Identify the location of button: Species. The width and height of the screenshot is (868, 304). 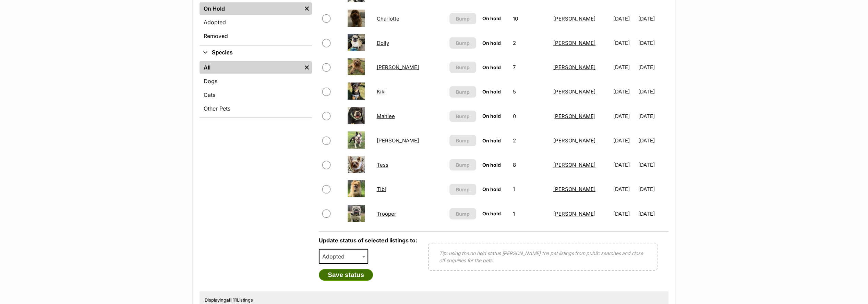
(256, 53).